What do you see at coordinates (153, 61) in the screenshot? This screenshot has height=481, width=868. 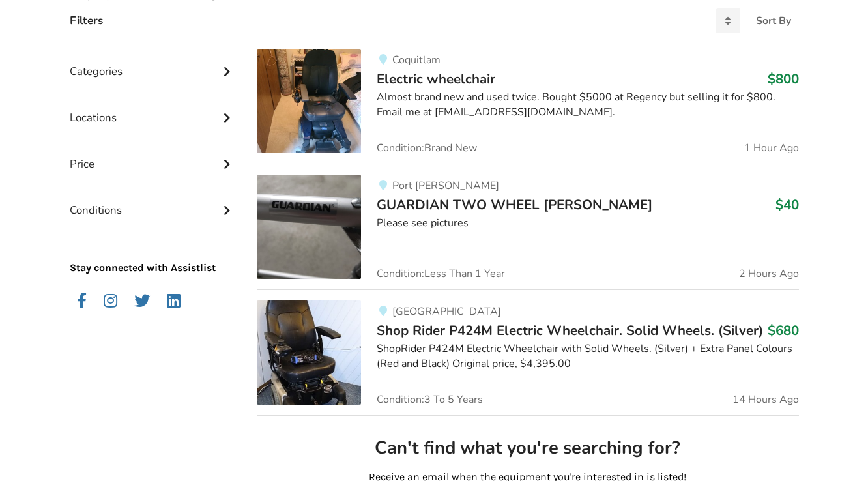 I see `div: Categories` at bounding box center [153, 61].